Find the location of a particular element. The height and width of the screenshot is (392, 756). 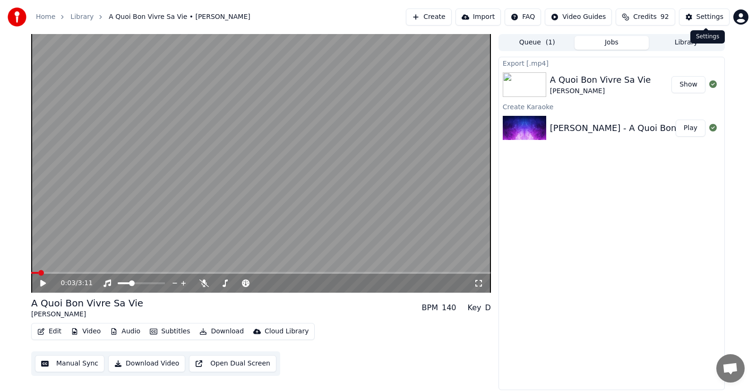

button: Library is located at coordinates (686, 43).